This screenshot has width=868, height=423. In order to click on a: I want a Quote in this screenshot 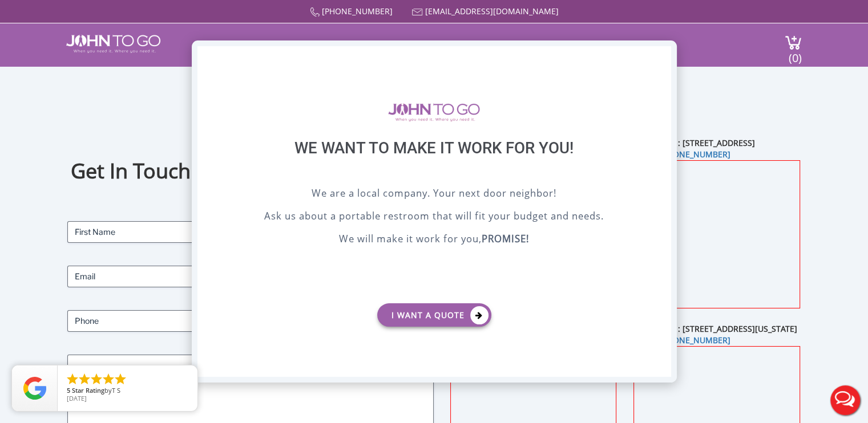, I will do `click(434, 315)`.